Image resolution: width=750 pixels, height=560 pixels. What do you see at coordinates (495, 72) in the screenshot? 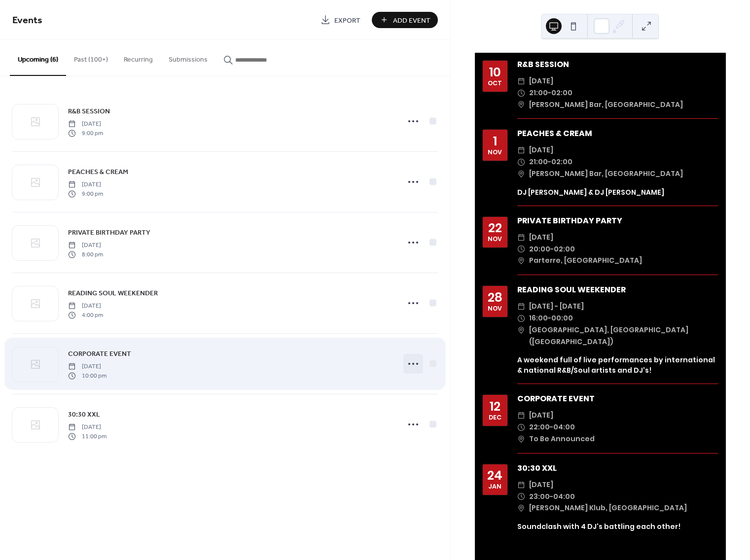
I see `div: 10` at bounding box center [495, 72].